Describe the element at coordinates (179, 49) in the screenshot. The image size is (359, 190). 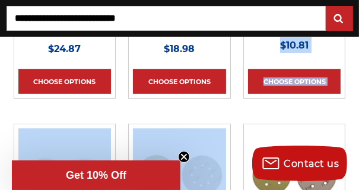
I see `span: $18.98` at that location.